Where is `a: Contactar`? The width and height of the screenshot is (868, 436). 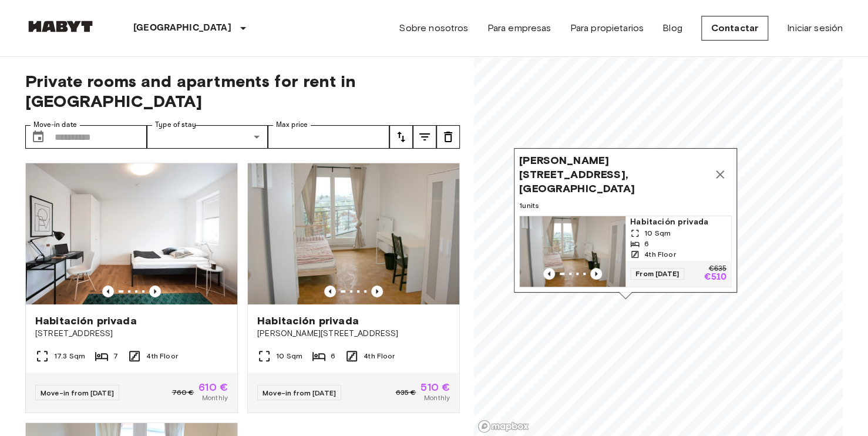 a: Contactar is located at coordinates (735, 28).